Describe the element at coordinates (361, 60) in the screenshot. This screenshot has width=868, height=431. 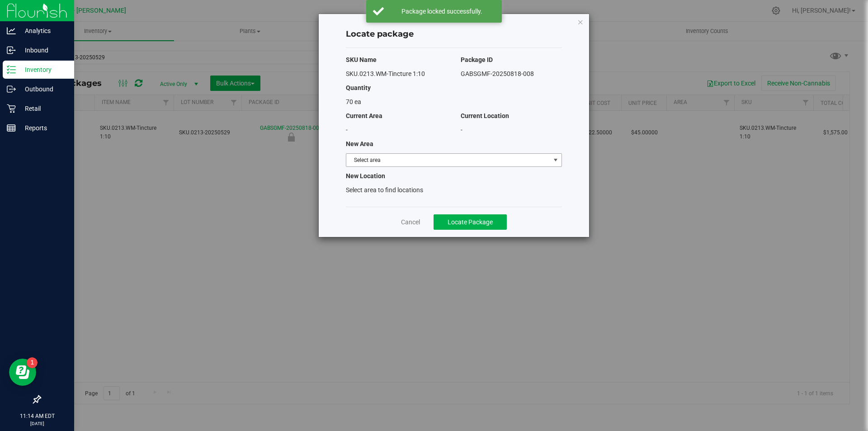
I see `span: SKU Name` at that location.